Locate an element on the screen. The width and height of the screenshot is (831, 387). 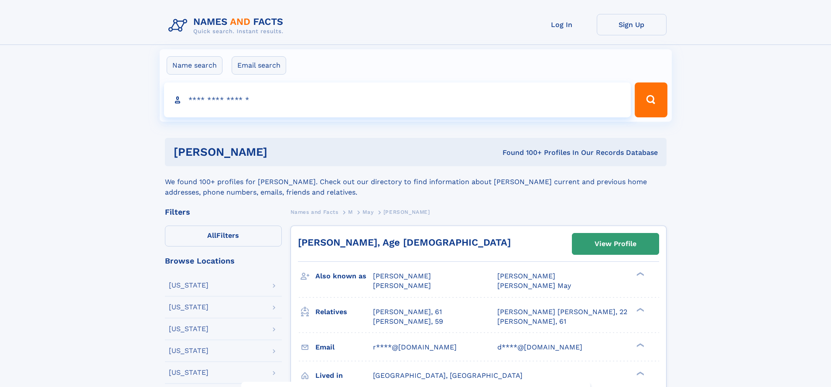
label: Filters is located at coordinates (223, 236).